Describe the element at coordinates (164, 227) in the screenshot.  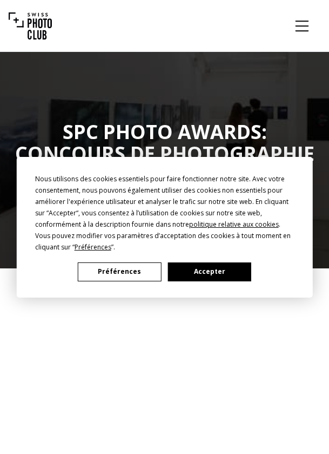
I see `div: Cookie Consent Prompt` at that location.